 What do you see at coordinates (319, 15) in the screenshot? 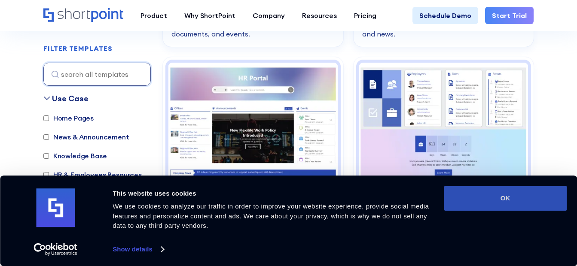
I see `a: Resources` at bounding box center [319, 15].